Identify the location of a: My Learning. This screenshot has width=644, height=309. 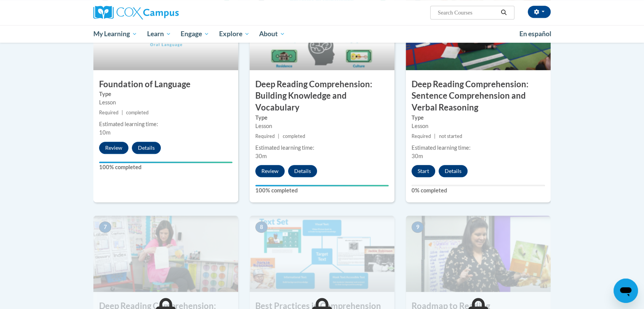
(115, 34).